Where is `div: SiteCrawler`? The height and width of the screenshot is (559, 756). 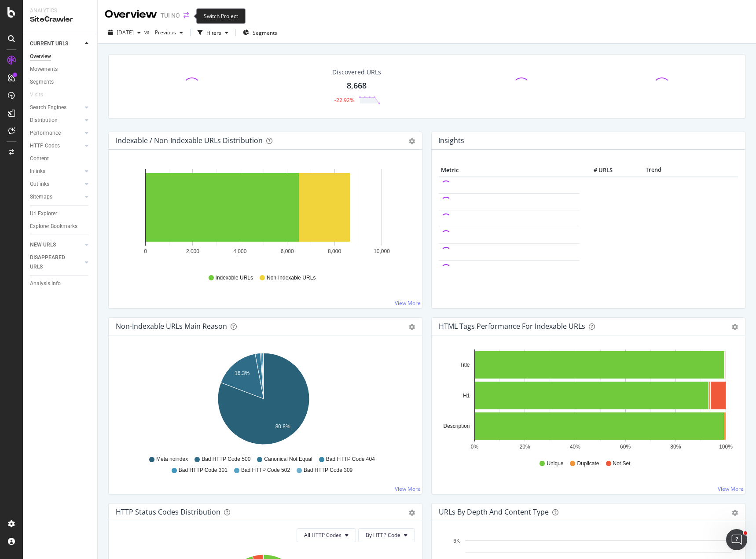 div: SiteCrawler is located at coordinates (60, 19).